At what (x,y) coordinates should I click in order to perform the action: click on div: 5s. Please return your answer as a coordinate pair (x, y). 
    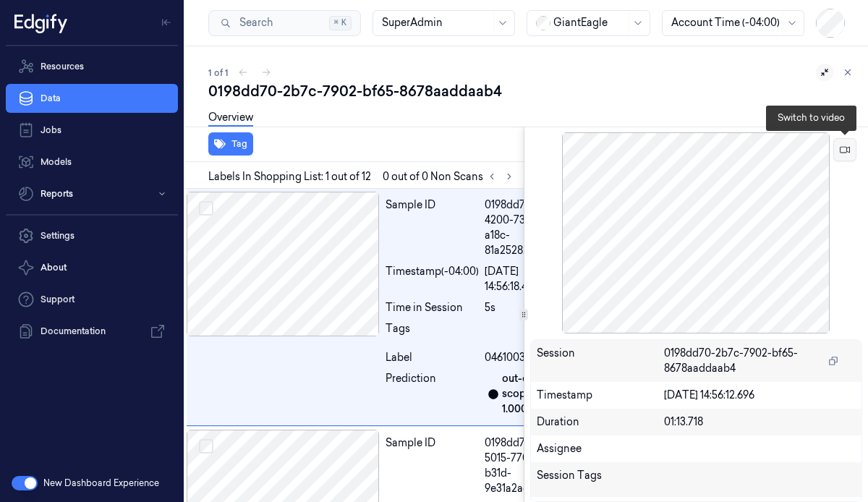
    Looking at the image, I should click on (520, 307).